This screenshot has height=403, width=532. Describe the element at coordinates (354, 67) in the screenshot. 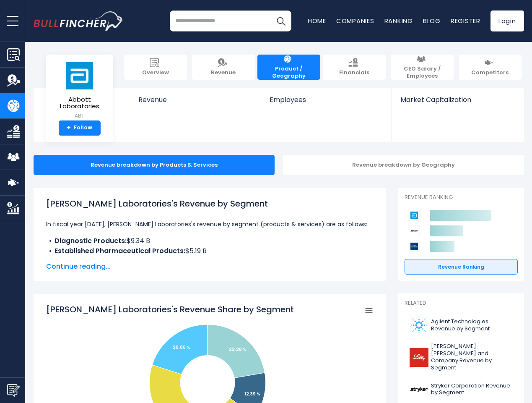

I see `a: Financials` at that location.